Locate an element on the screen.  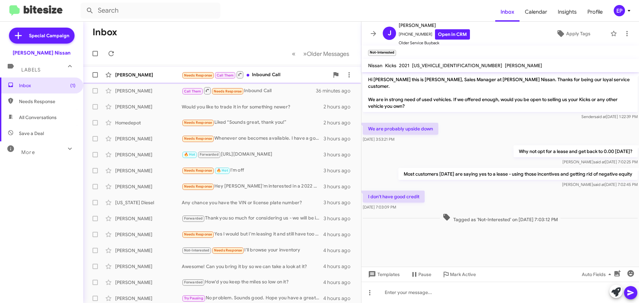
span: Save a Deal is located at coordinates (31, 134).